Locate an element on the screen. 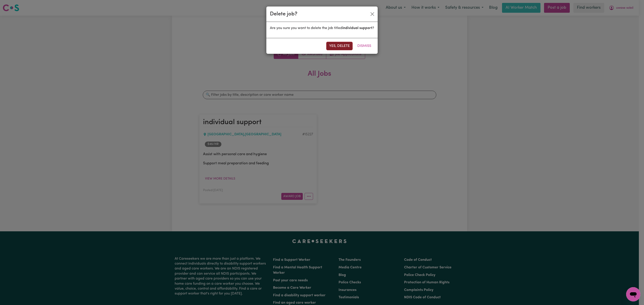 Image resolution: width=644 pixels, height=305 pixels. button: Dismiss is located at coordinates (364, 46).